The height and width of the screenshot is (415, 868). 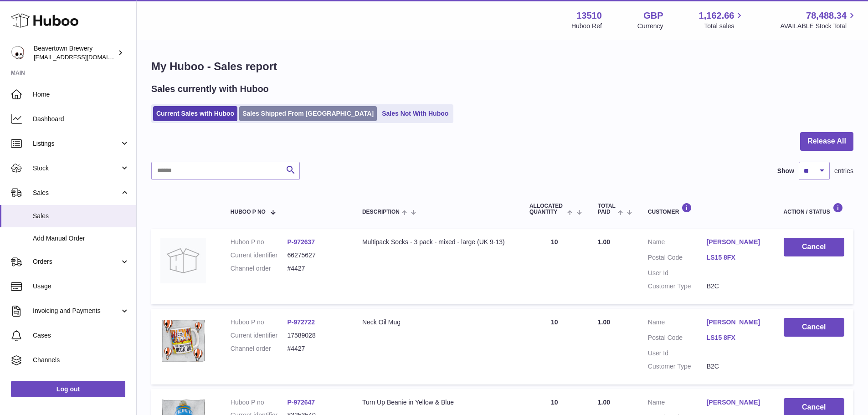 What do you see at coordinates (195, 113) in the screenshot?
I see `a: Current Sales with Huboo` at bounding box center [195, 113].